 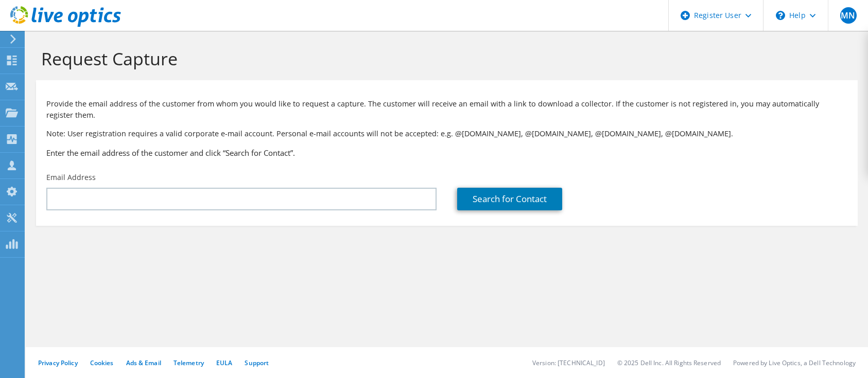 What do you see at coordinates (780, 16) in the screenshot?
I see `svg: \n` at bounding box center [780, 16].